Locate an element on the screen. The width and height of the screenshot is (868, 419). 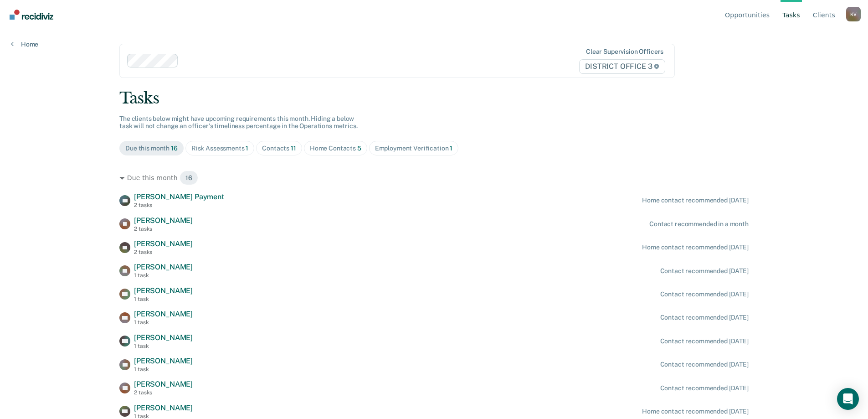
span: The clients below might have upcoming requirements this month. Hiding a below task will not chang... is located at coordinates (238, 122).